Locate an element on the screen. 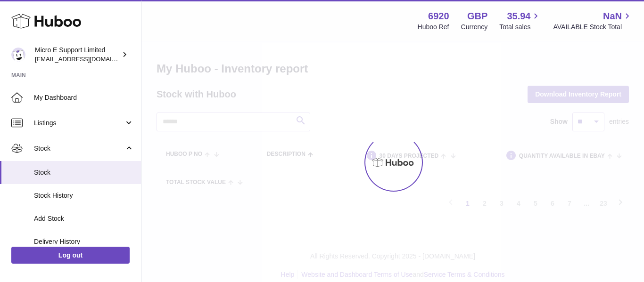  strong: 6920 is located at coordinates (438, 16).